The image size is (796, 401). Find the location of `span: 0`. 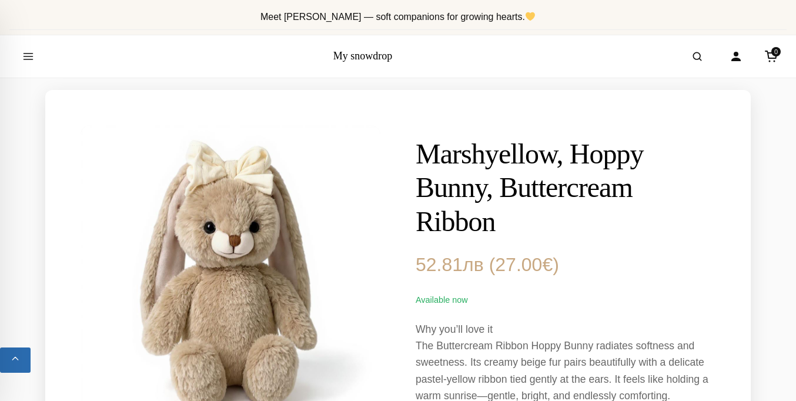

span: 0 is located at coordinates (776, 52).